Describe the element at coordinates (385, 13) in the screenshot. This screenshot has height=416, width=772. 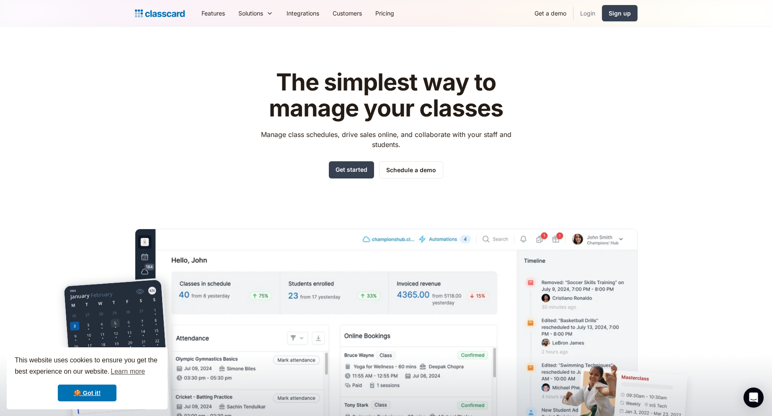
I see `a: Pricing` at that location.